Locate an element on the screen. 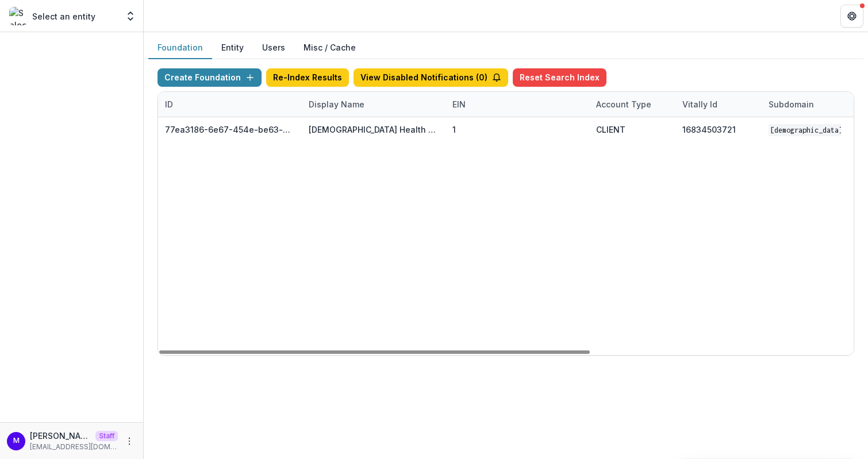 Image resolution: width=868 pixels, height=459 pixels. p: Staff is located at coordinates (107, 436).